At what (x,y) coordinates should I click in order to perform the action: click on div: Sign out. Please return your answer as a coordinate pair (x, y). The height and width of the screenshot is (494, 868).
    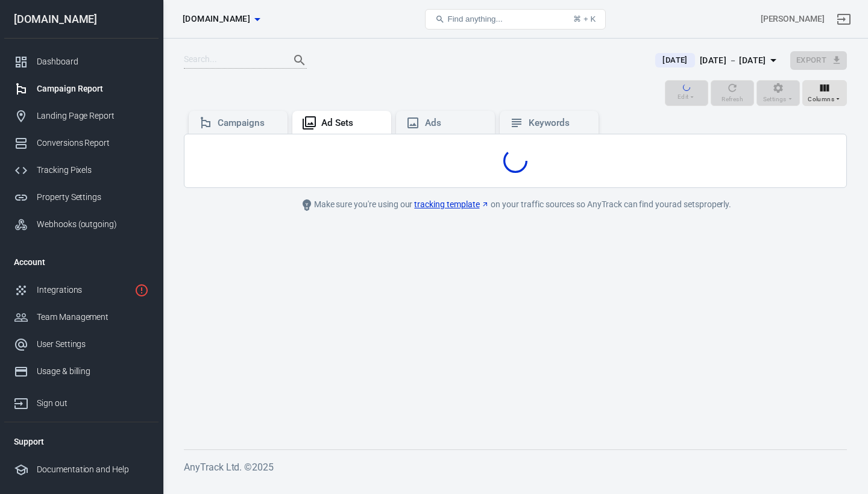
    Looking at the image, I should click on (93, 403).